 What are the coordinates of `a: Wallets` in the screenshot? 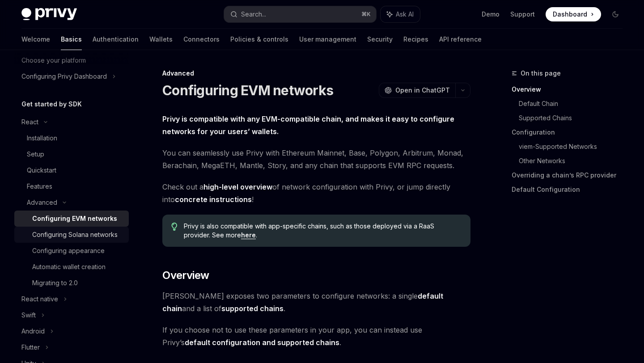 It's located at (161, 39).